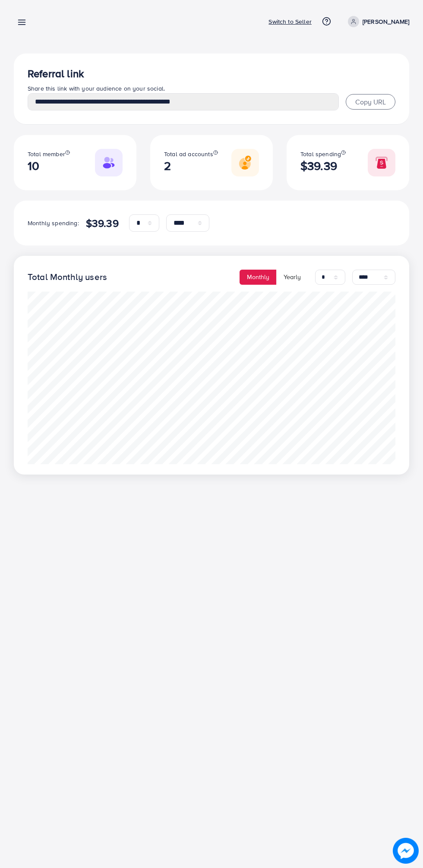 This screenshot has width=423, height=868. Describe the element at coordinates (191, 166) in the screenshot. I see `h2: 2` at that location.